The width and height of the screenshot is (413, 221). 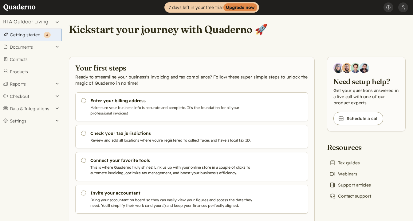 What do you see at coordinates (192, 199) in the screenshot?
I see `a: Invite your accountant Bring your accountant on board so they can easily view your figures and ac...` at bounding box center [192, 199].